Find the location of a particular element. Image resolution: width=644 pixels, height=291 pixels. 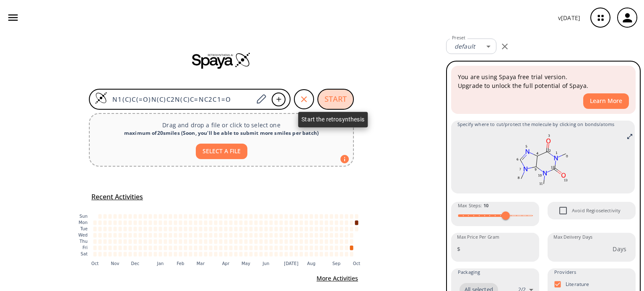

span: Packaging is located at coordinates (469, 272).